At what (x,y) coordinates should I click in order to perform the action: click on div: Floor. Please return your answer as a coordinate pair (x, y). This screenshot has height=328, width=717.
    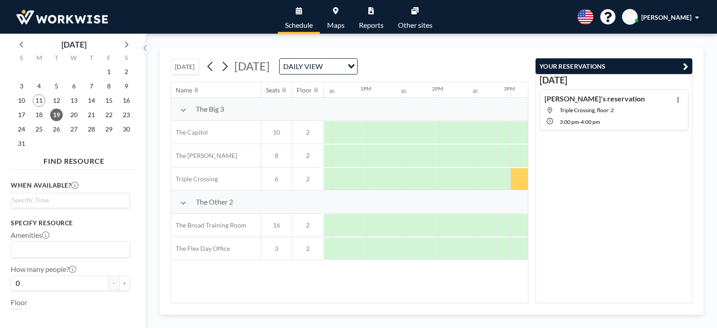
    Looking at the image, I should click on (304, 90).